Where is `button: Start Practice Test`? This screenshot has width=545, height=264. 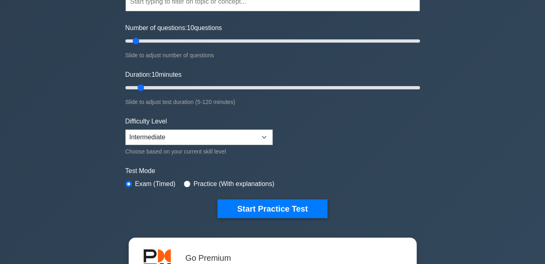 button: Start Practice Test is located at coordinates (272, 209).